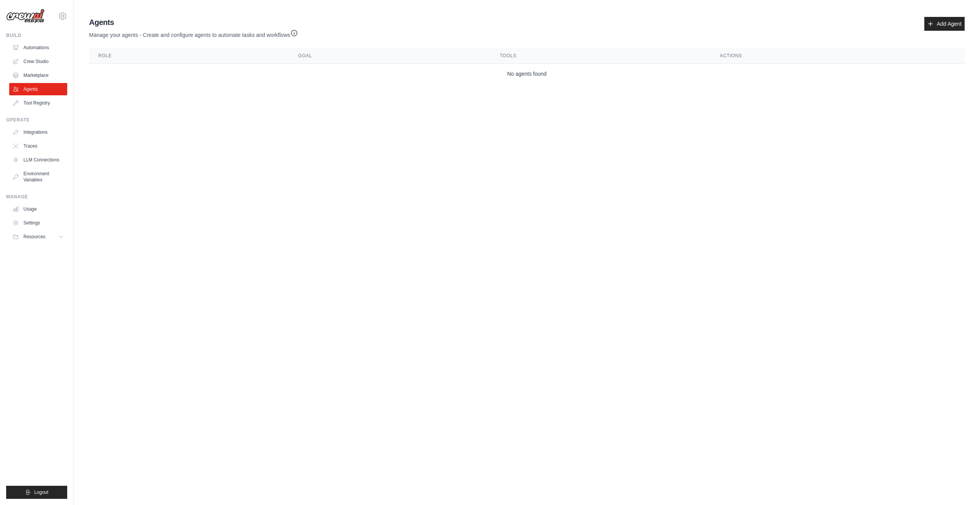 The width and height of the screenshot is (980, 505). What do you see at coordinates (41, 492) in the screenshot?
I see `span: Logout` at bounding box center [41, 492].